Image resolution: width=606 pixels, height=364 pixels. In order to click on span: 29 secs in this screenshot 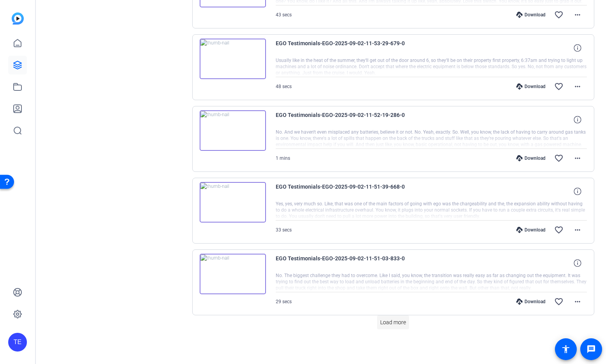, I will do `click(284, 302)`.